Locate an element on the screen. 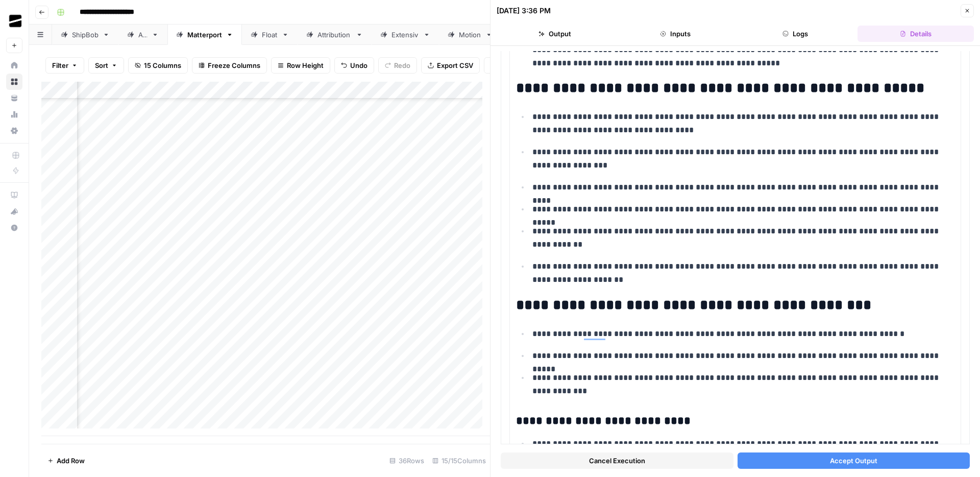 This screenshot has height=477, width=980. span: Undo is located at coordinates (359, 65).